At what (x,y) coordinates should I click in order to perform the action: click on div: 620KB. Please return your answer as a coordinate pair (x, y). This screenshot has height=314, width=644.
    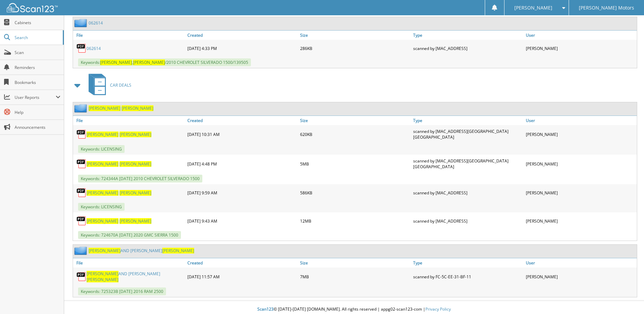
    Looking at the image, I should click on (355, 134).